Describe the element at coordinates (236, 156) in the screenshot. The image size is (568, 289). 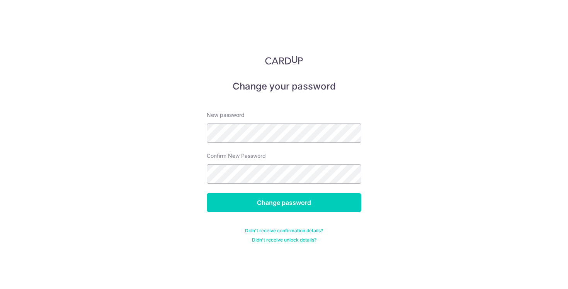
I see `label: Confirm New Password` at that location.